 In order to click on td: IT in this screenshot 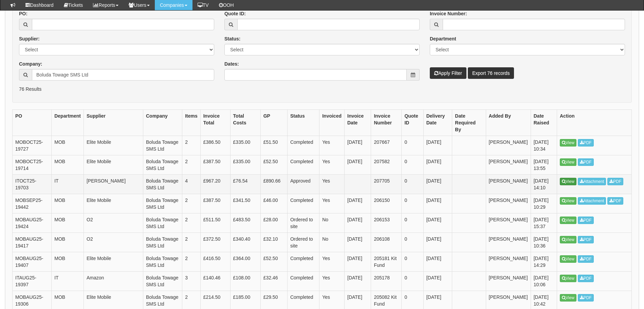, I will do `click(67, 281)`.